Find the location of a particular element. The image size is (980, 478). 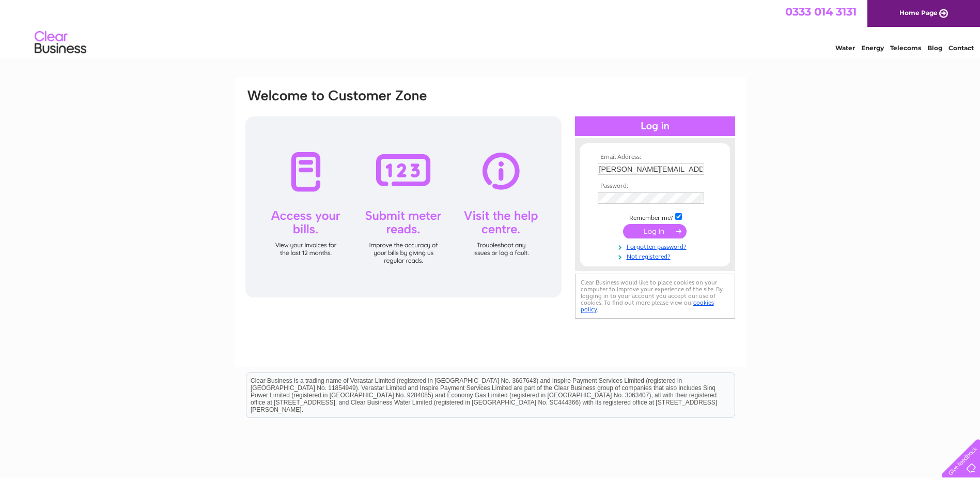

img: logo.png is located at coordinates (60, 43).